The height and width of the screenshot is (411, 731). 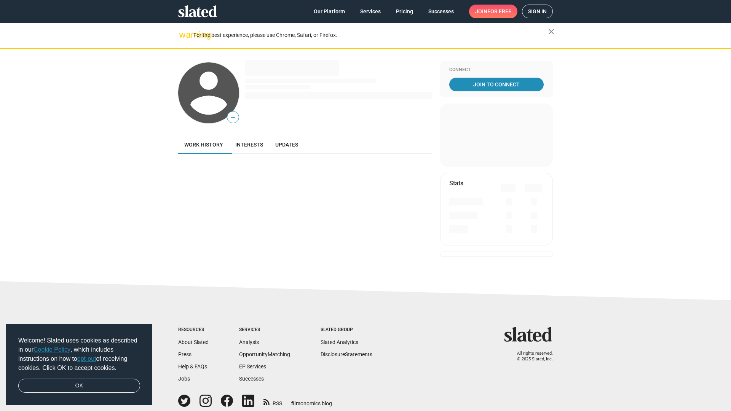 What do you see at coordinates (296, 403) in the screenshot?
I see `span: film` at bounding box center [296, 403].